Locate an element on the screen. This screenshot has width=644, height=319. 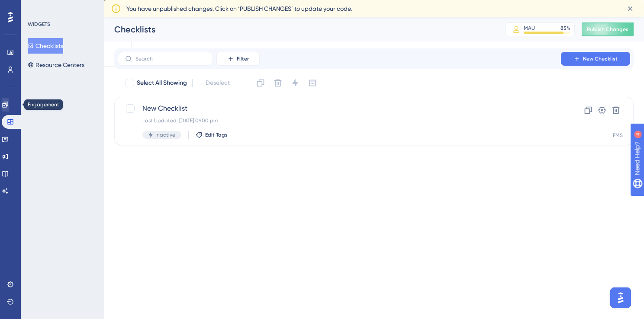
button: Deselect is located at coordinates (218, 83).